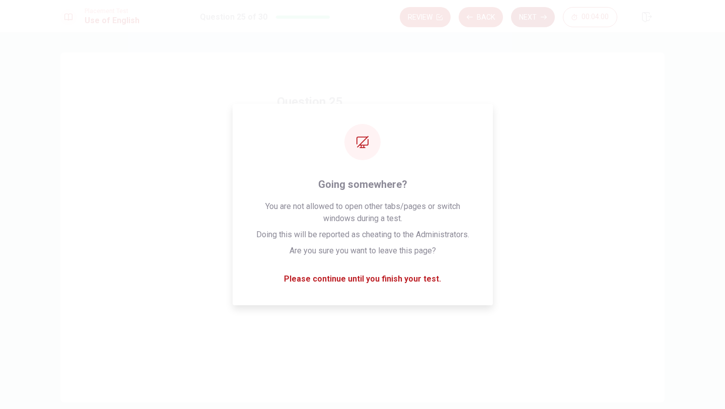  I want to click on h1: Question 25 of 30, so click(234, 17).